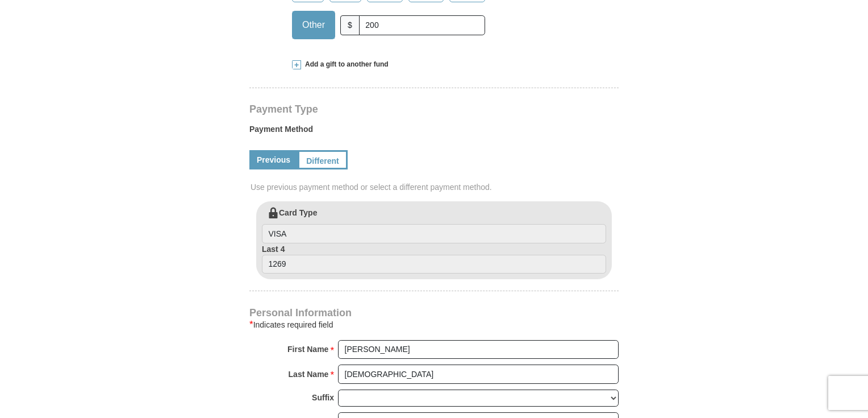 Image resolution: width=868 pixels, height=418 pixels. What do you see at coordinates (434, 258) in the screenshot?
I see `label: Last 4` at bounding box center [434, 258].